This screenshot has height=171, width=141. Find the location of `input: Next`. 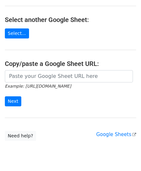

input: Next is located at coordinates (13, 101).